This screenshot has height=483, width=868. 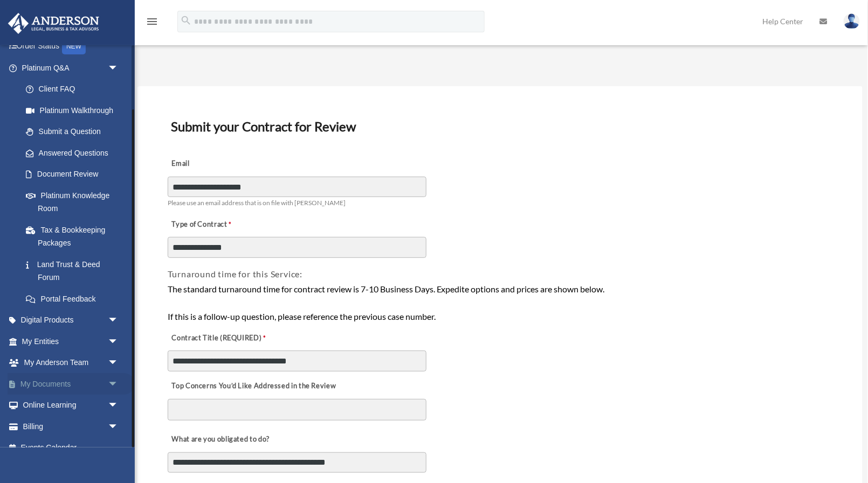 I want to click on a: Digital Productsarrow_drop_down, so click(x=71, y=320).